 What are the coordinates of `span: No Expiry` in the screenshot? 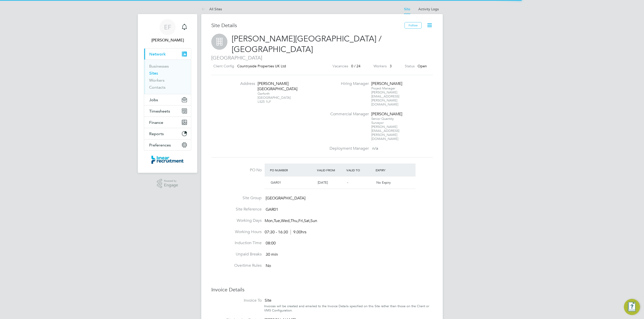 It's located at (383, 183).